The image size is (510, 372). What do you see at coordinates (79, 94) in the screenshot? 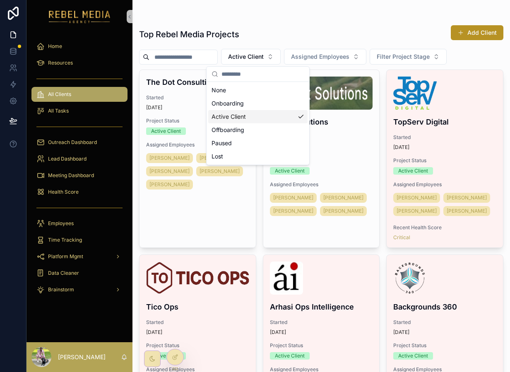
I see `a: All Clients` at bounding box center [79, 94].